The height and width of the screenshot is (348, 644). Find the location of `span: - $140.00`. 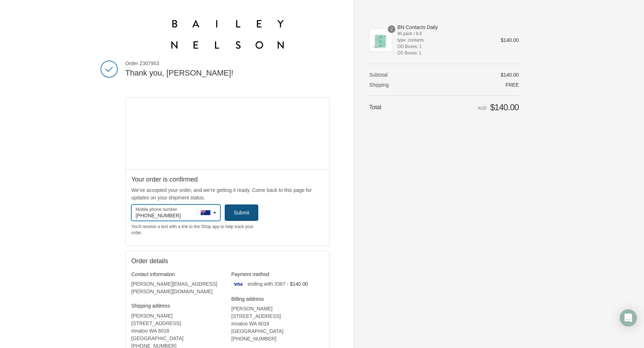

span: - $140.00 is located at coordinates (297, 283).